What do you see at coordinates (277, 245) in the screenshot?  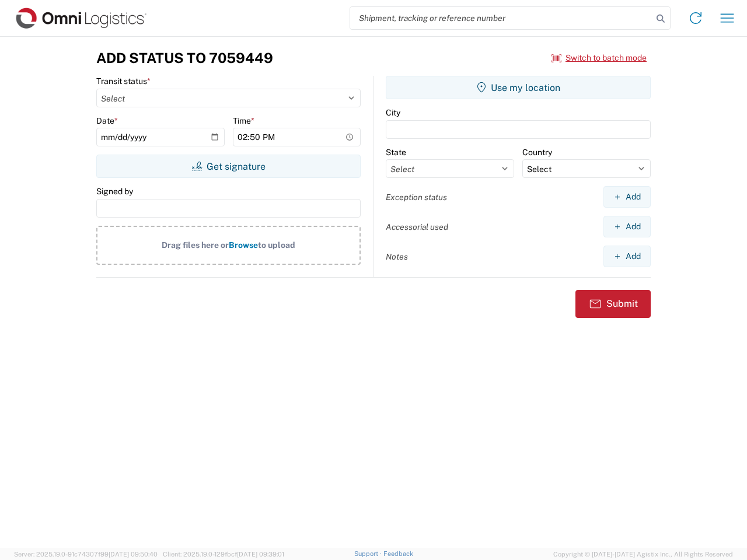 I see `span: to upload` at bounding box center [277, 245].